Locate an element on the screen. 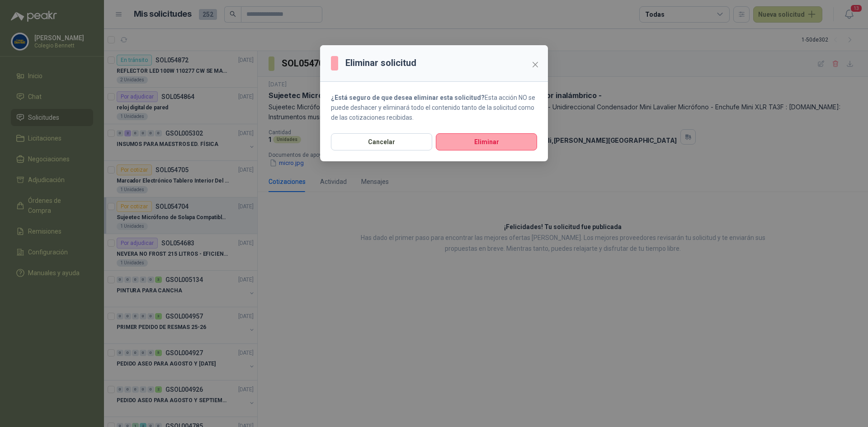  button: Cancelar is located at coordinates (381, 142).